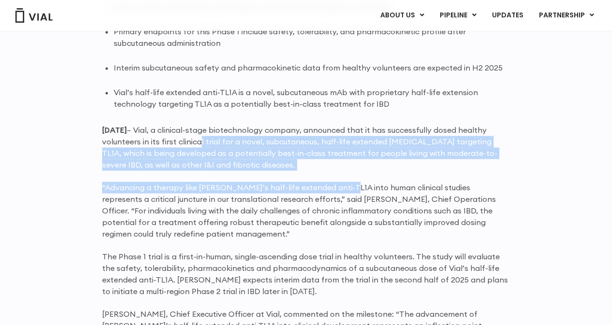  Describe the element at coordinates (306, 274) in the screenshot. I see `p: The Phase 1 trial is a first-in-human, single-ascending dose trial in healthy volunteers. The stu...` at that location.